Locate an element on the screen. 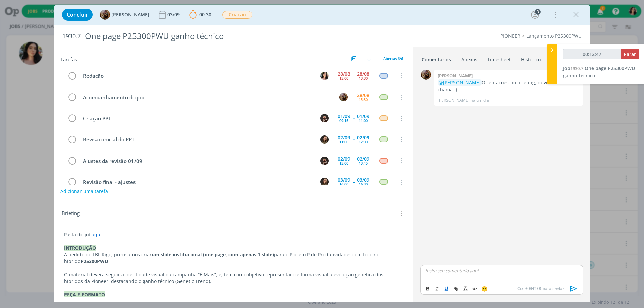 Image resolution: width=644 pixels, height=308 pixels. button: Adicionar uma tarefa is located at coordinates (84, 192).